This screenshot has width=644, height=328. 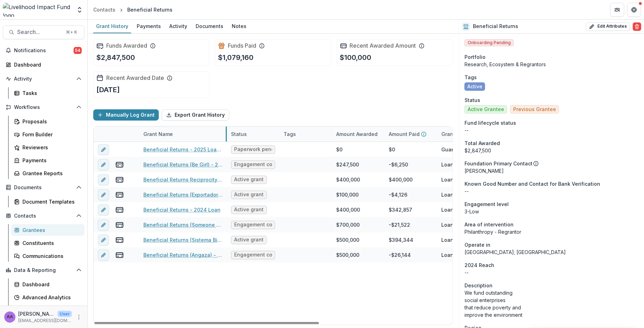 I want to click on button: Open entity switcher, so click(x=80, y=10).